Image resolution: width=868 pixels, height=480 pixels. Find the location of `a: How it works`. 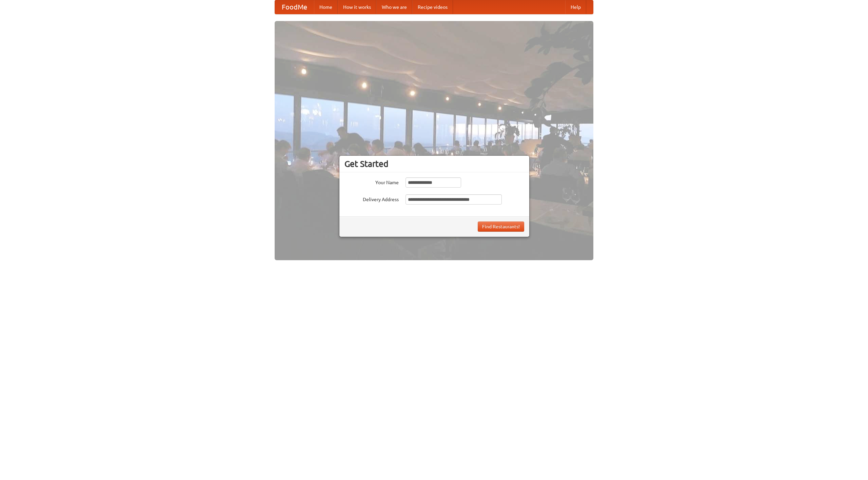

a: How it works is located at coordinates (357, 7).